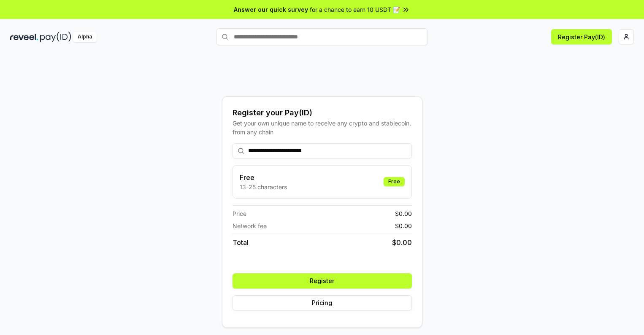  I want to click on img: pay_id, so click(56, 37).